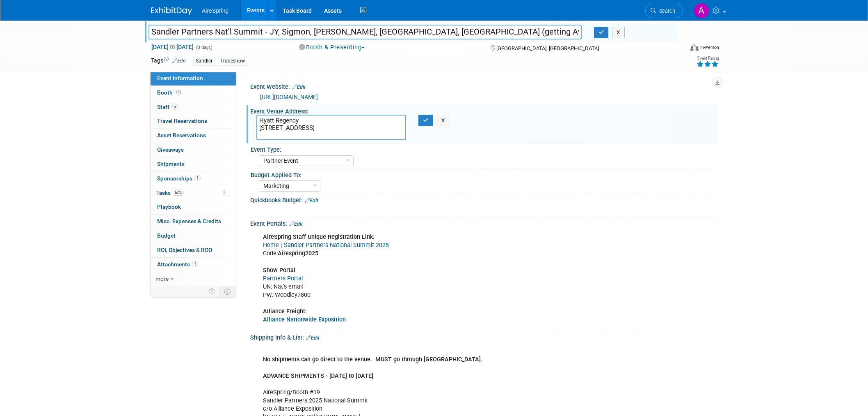 This screenshot has width=868, height=416. What do you see at coordinates (178, 92) in the screenshot?
I see `span: Booth not reserved yet` at bounding box center [178, 92].